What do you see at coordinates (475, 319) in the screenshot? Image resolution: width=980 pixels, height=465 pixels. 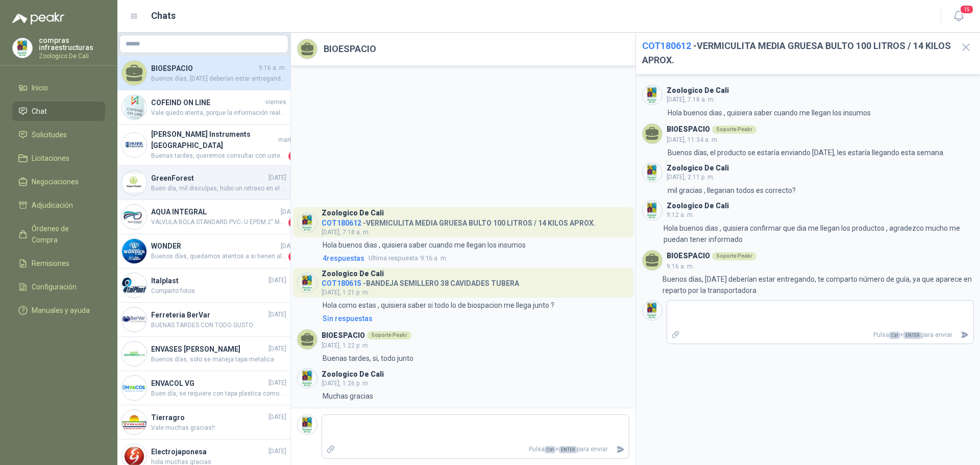 I see `a: Sin respuestas` at bounding box center [475, 319].